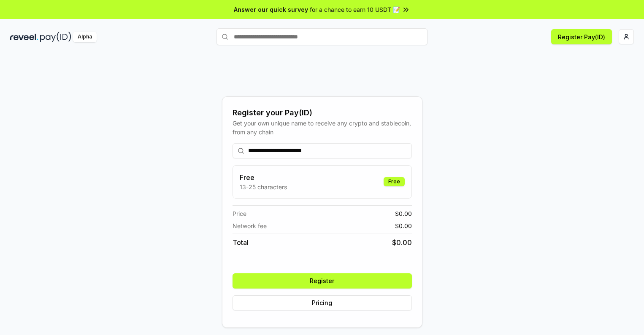  What do you see at coordinates (322, 113) in the screenshot?
I see `div: Register your Pay(ID)` at bounding box center [322, 113].